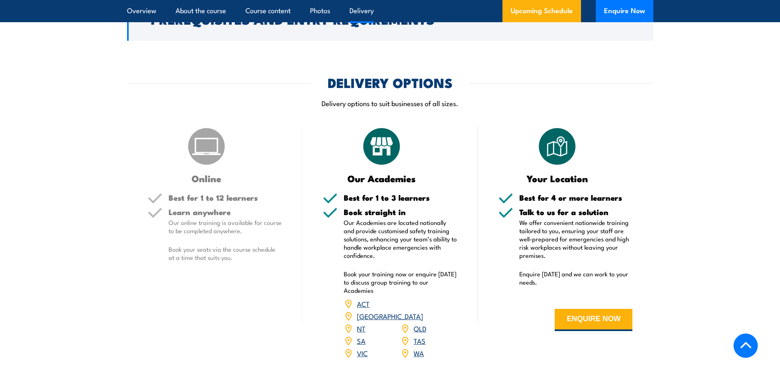 This screenshot has height=380, width=780. Describe the element at coordinates (362, 353) in the screenshot. I see `a: VIC` at that location.